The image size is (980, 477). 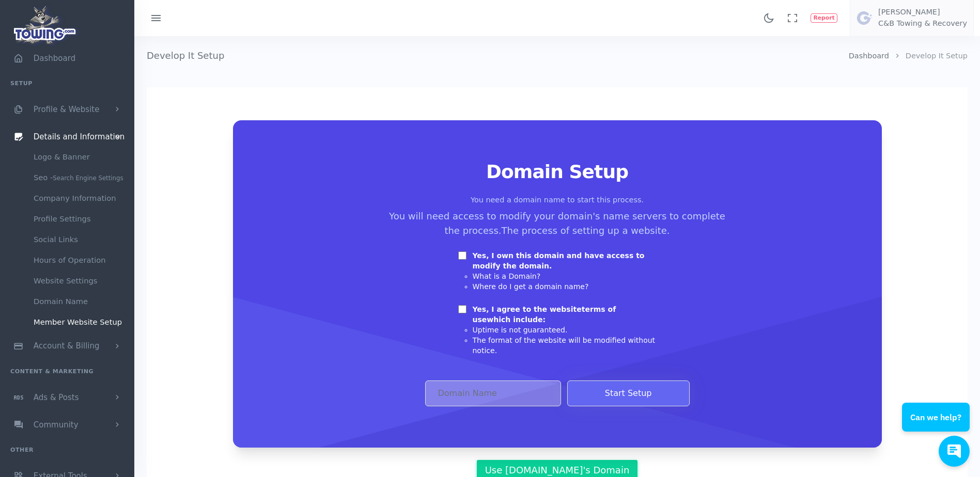 I want to click on li: The format of the website will be modified without notice., so click(x=565, y=345).